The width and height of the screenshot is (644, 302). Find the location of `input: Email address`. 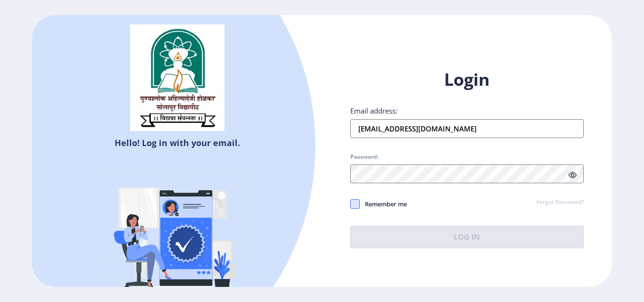

input: Email address is located at coordinates (467, 129).